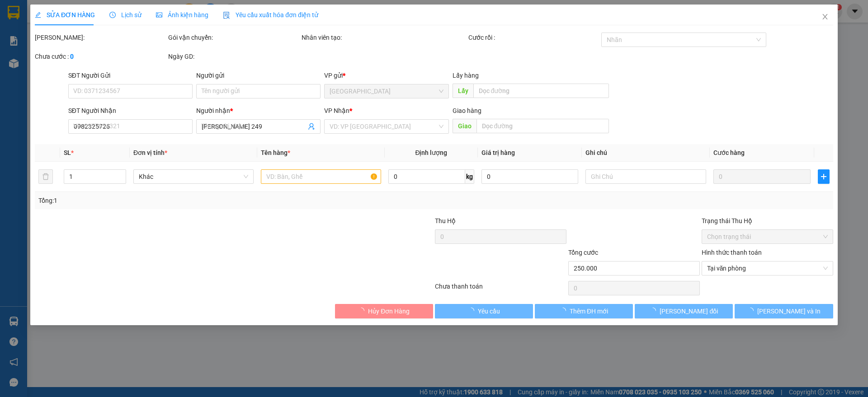 The height and width of the screenshot is (397, 868). What do you see at coordinates (130, 76) in the screenshot?
I see `div: SĐT Người Gửi` at bounding box center [130, 76].